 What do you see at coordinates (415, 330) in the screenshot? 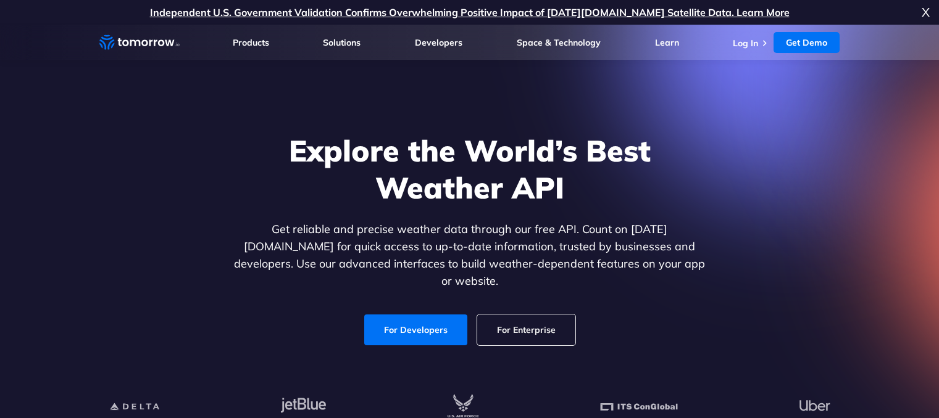
I see `a: For Developers` at bounding box center [415, 330].